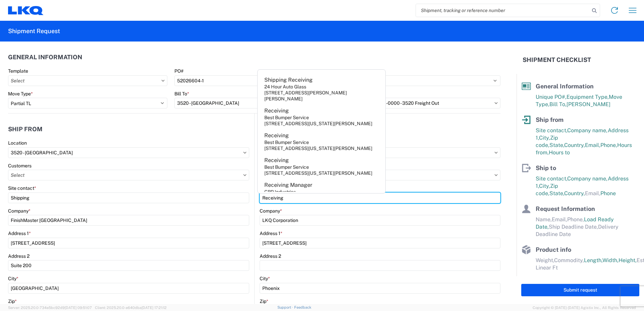 This screenshot has height=311, width=644. I want to click on span: Commodity,, so click(569, 261).